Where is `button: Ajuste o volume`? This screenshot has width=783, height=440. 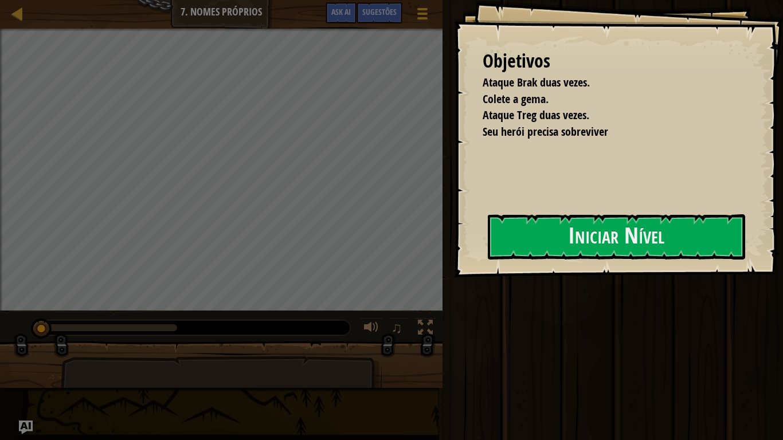 button: Ajuste o volume is located at coordinates (371, 329).